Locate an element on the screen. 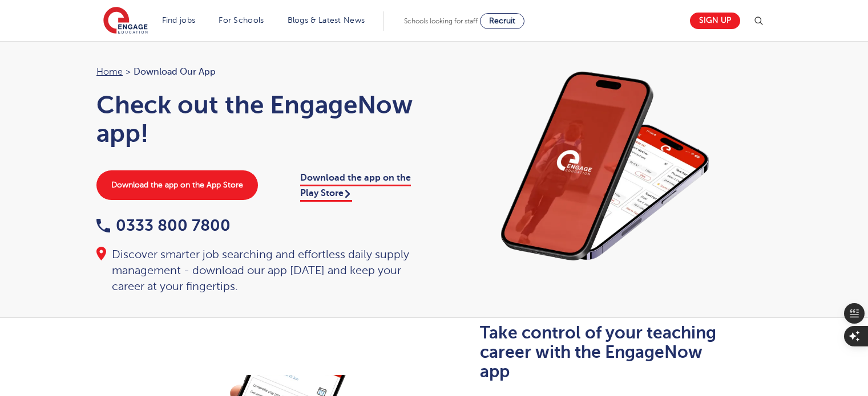 The image size is (868, 396). a: 0333 800 7800 is located at coordinates (163, 225).